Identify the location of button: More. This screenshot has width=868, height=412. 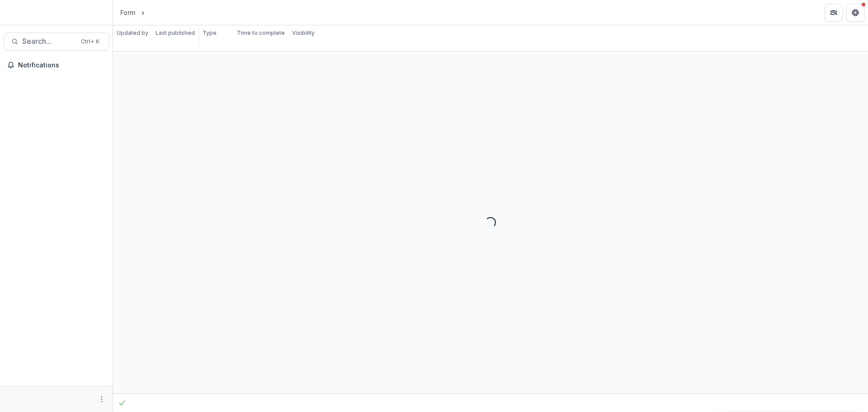
(102, 399).